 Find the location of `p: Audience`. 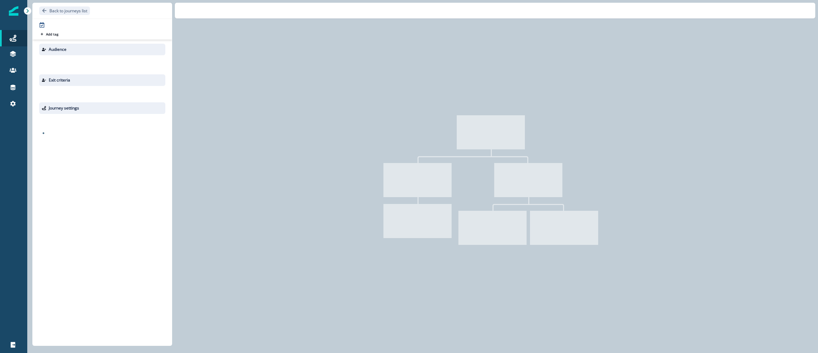

p: Audience is located at coordinates (58, 49).